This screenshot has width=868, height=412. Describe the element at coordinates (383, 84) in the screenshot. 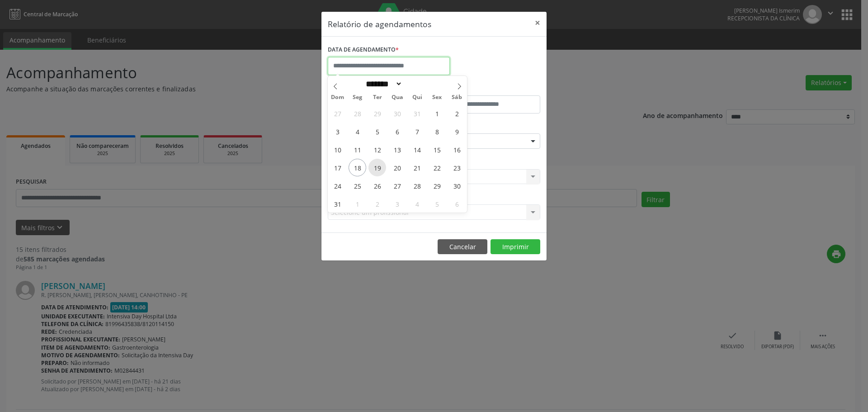

I see `select: Month` at that location.